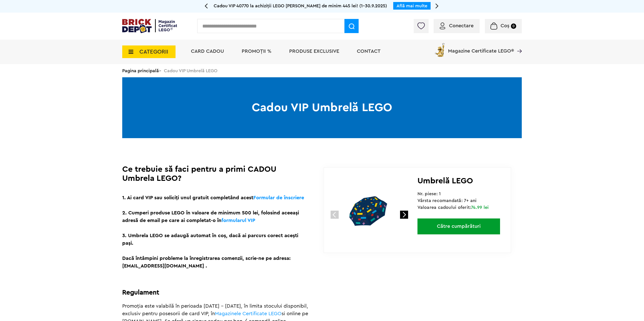 The image size is (644, 321). What do you see at coordinates (154, 52) in the screenshot?
I see `span: CATEGORII` at bounding box center [154, 52].